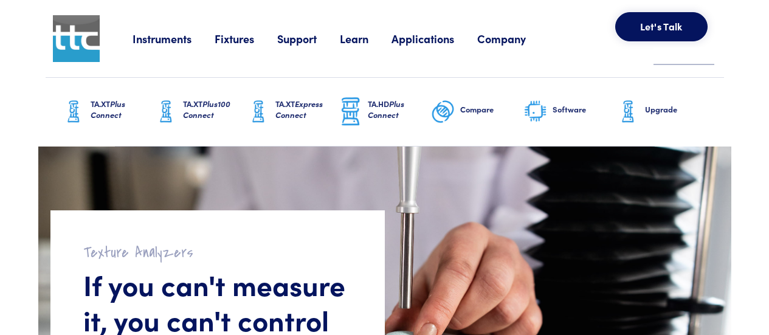 Image resolution: width=769 pixels, height=335 pixels. Describe the element at coordinates (293, 112) in the screenshot. I see `a: TA.XTExpress Connect` at that location.